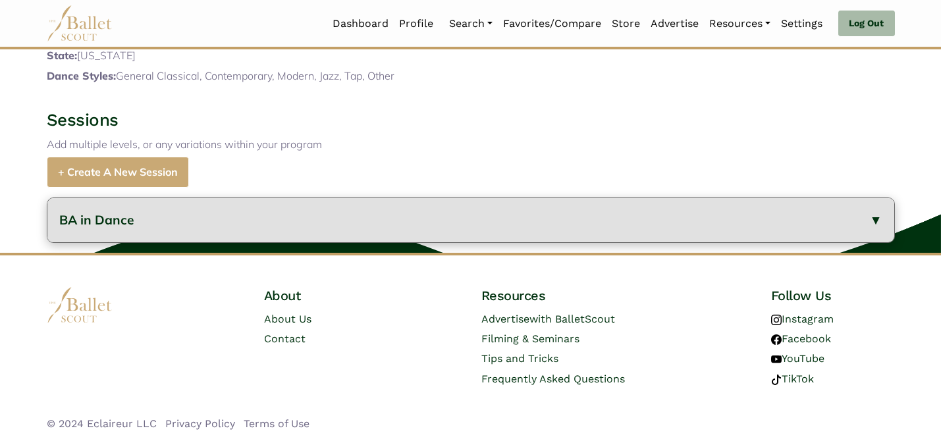 This screenshot has width=941, height=443. I want to click on a: Profile, so click(416, 24).